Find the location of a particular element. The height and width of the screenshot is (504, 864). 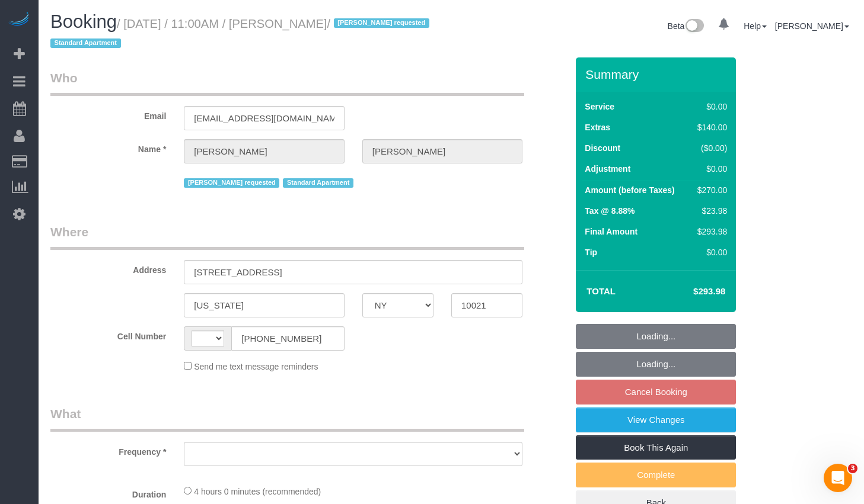

legend: Where is located at coordinates (287, 236).